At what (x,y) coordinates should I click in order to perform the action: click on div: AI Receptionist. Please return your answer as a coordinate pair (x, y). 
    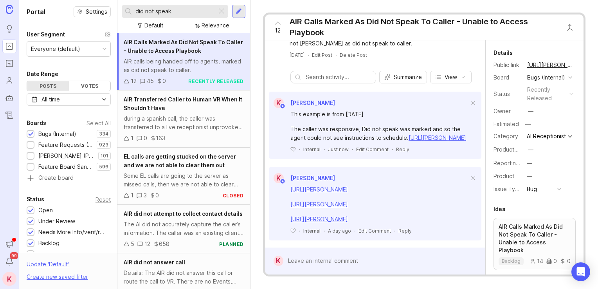
    Looking at the image, I should click on (546, 136).